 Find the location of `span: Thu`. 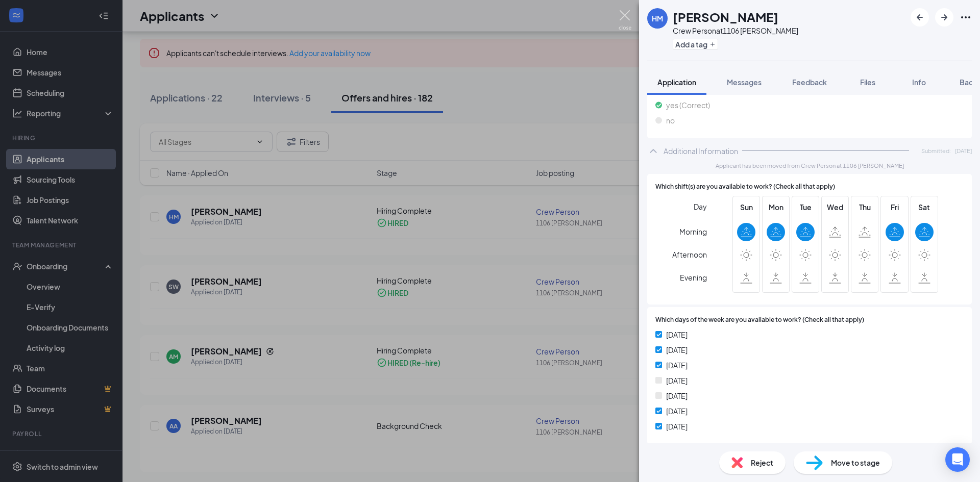

span: Thu is located at coordinates (865, 207).